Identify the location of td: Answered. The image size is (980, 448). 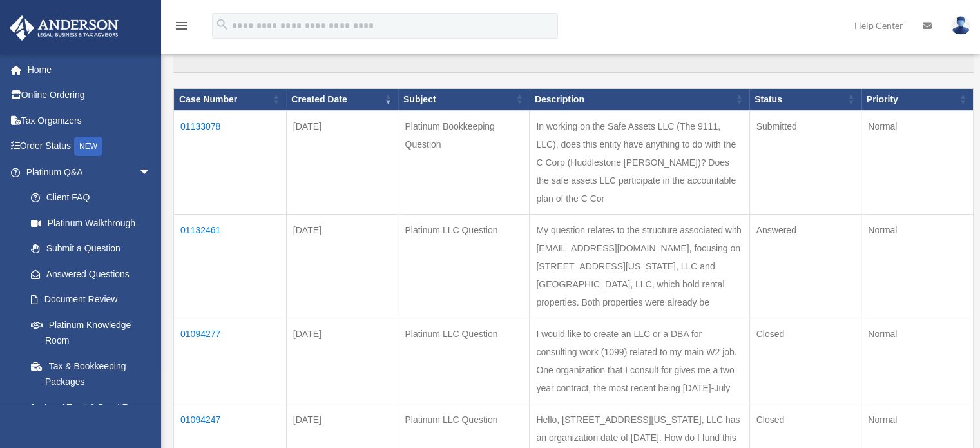
(805, 266).